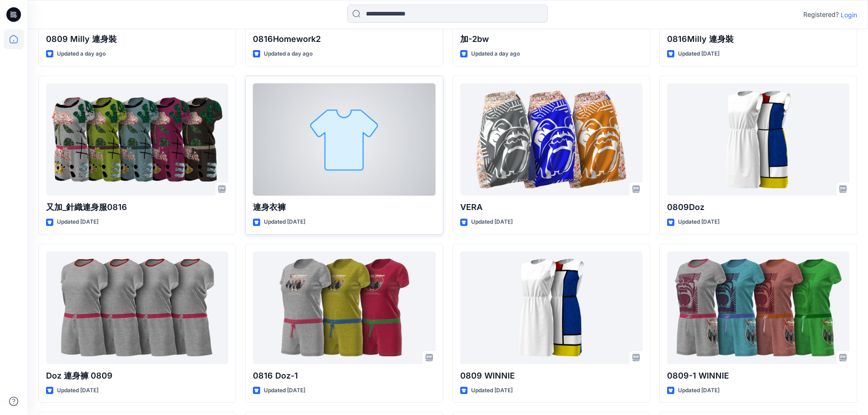  I want to click on p: Login, so click(849, 15).